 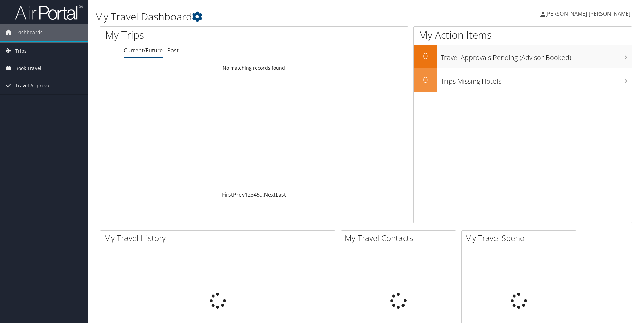 I want to click on a: 4, so click(x=255, y=195).